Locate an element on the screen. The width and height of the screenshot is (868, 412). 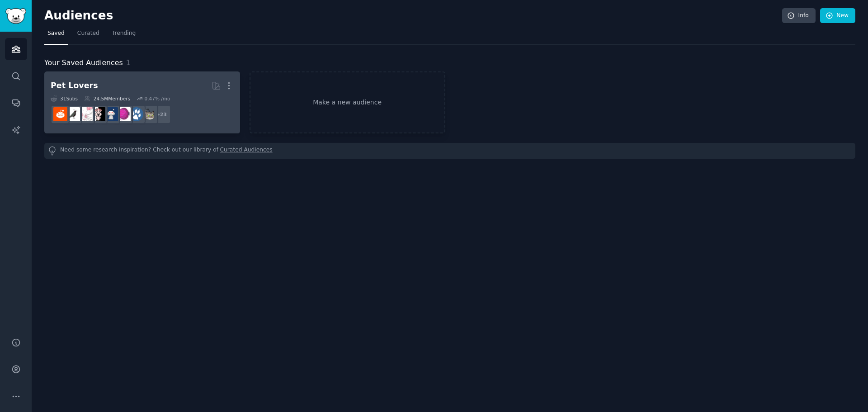
div: Pet Lovers is located at coordinates (74, 86).